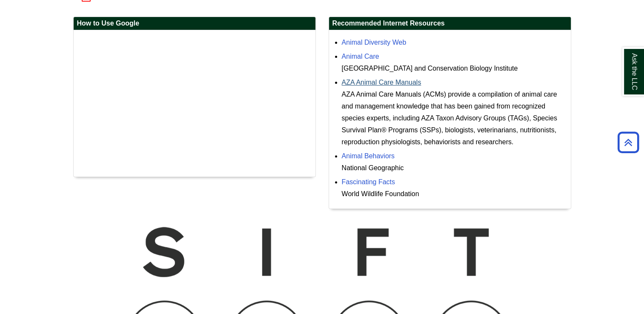  Describe the element at coordinates (368, 156) in the screenshot. I see `a: Animal Behaviors` at that location.